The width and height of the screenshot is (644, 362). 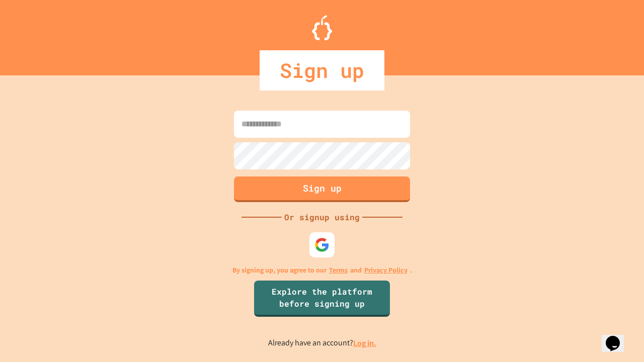 What do you see at coordinates (322, 217) in the screenshot?
I see `div: Or signup using` at bounding box center [322, 217].